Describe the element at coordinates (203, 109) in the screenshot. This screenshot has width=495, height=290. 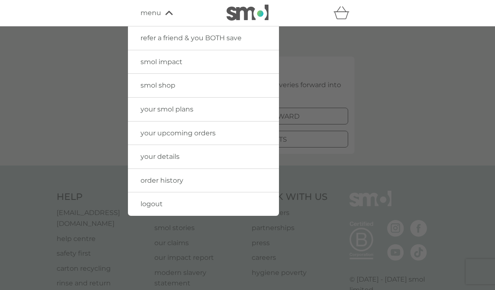
I see `a: your smol plans` at that location.